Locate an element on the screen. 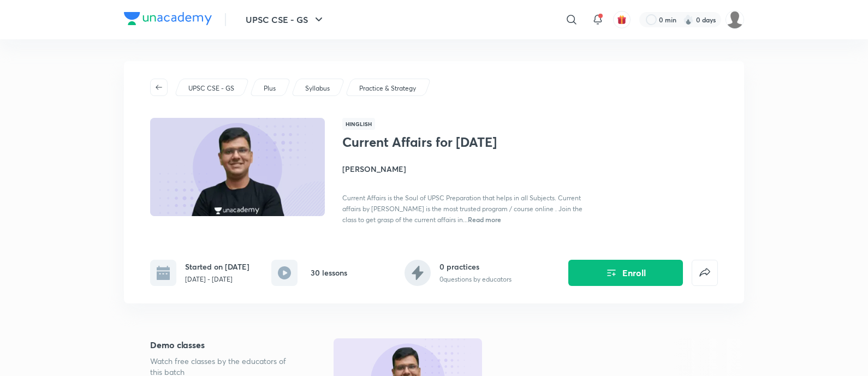 The image size is (868, 376). h5: Demo classes is located at coordinates (224, 345).